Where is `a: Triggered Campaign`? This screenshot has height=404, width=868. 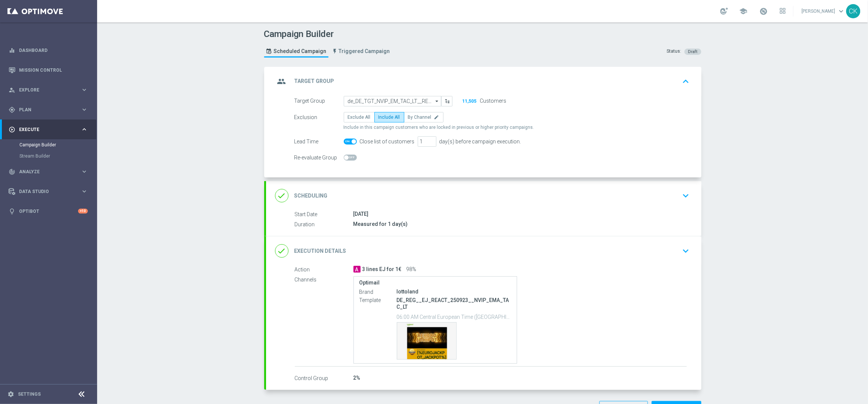
a: Triggered Campaign is located at coordinates (361, 51).